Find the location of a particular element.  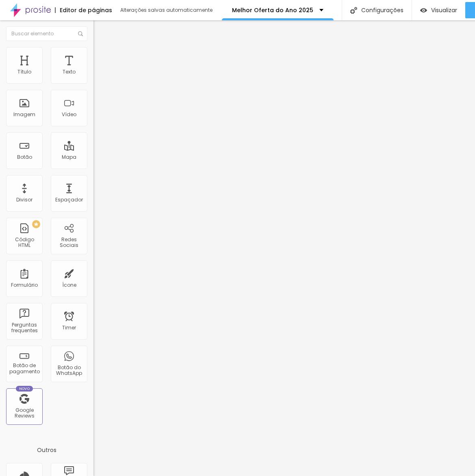

div: Texto is located at coordinates (69, 72).